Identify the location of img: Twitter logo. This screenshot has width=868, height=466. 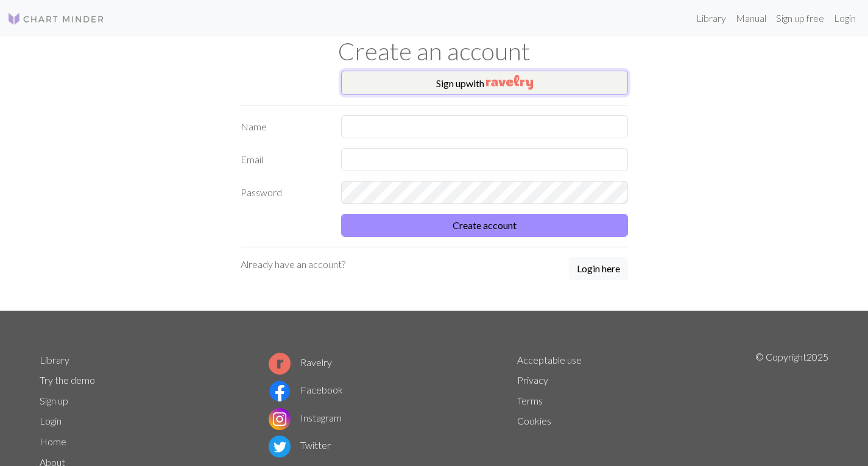
(280, 446).